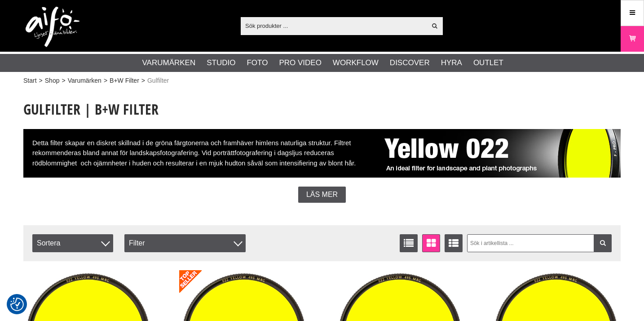  What do you see at coordinates (257, 63) in the screenshot?
I see `a: Foto` at bounding box center [257, 63].